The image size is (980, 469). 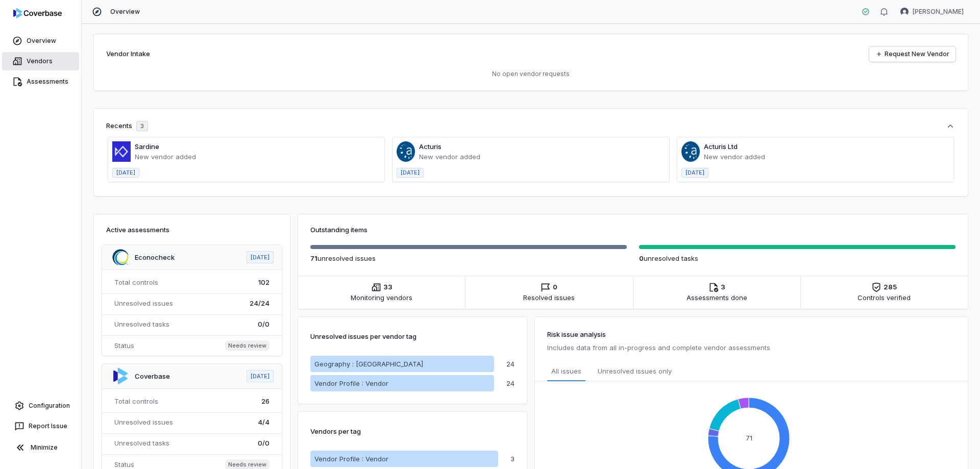 I want to click on span: 33, so click(x=388, y=288).